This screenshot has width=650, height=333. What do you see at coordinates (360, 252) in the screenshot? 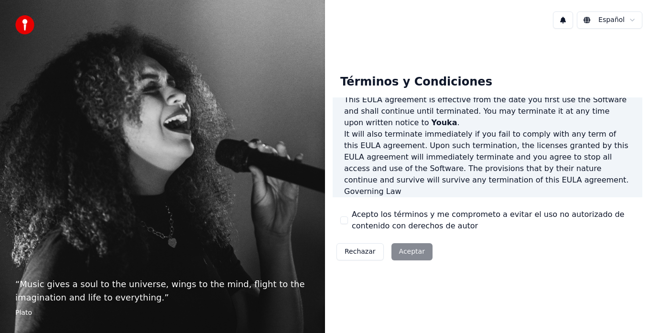
I see `button: Rechazar` at bounding box center [360, 252].